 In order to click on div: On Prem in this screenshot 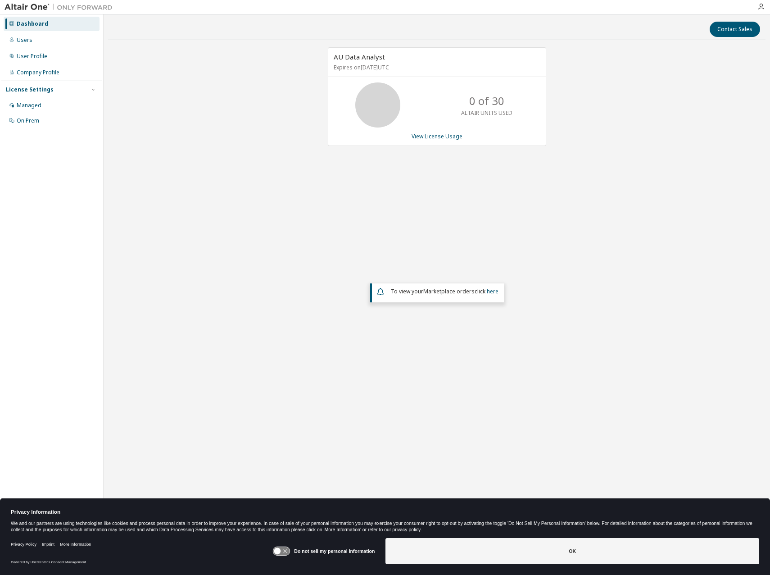, I will do `click(28, 121)`.